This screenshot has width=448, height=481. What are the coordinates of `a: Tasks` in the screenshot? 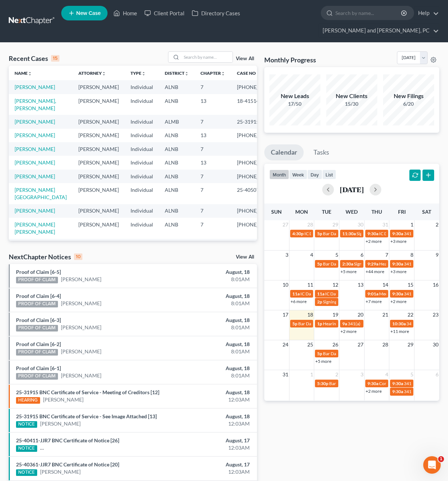 It's located at (321, 152).